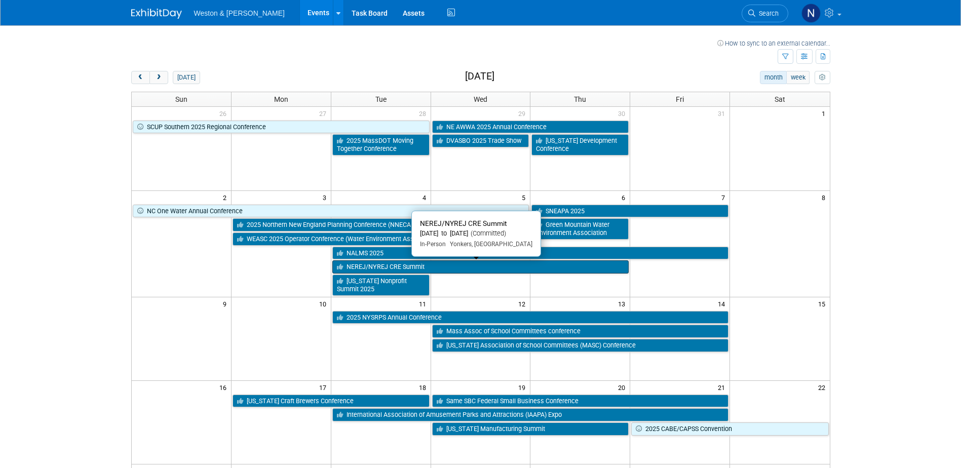 This screenshot has height=468, width=961. Describe the element at coordinates (140, 78) in the screenshot. I see `button: prev` at that location.